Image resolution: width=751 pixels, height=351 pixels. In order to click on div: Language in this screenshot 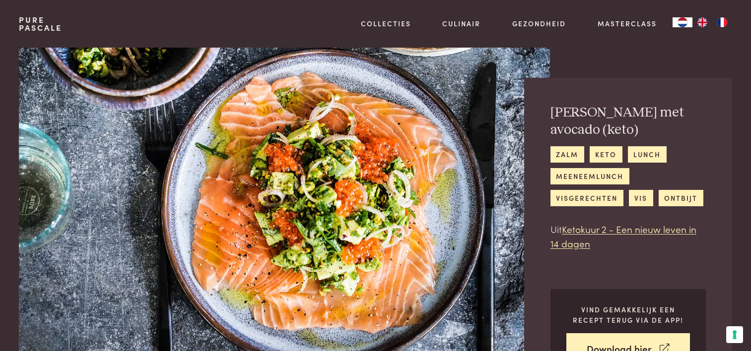, I will do `click(682, 22)`.